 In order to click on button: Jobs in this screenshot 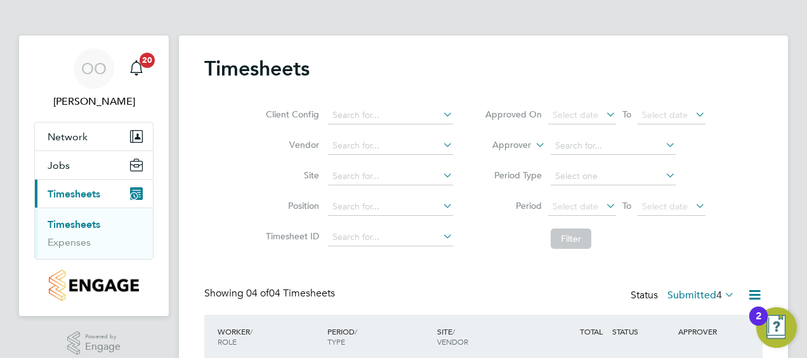, I will do `click(94, 165)`.